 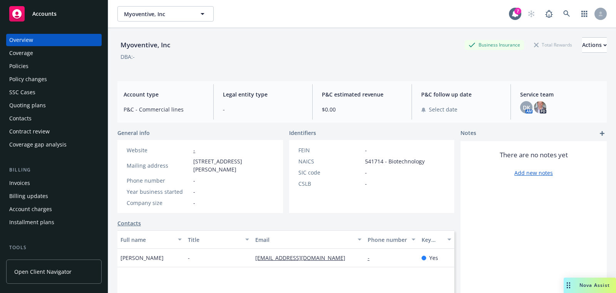 I want to click on span: Myoventive, Inc, so click(x=157, y=14).